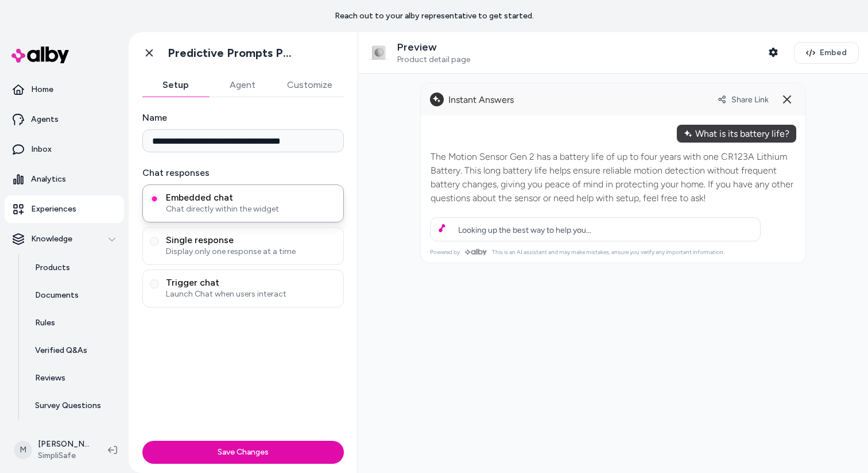  Describe the element at coordinates (42, 150) in the screenshot. I see `p: Inbox` at that location.